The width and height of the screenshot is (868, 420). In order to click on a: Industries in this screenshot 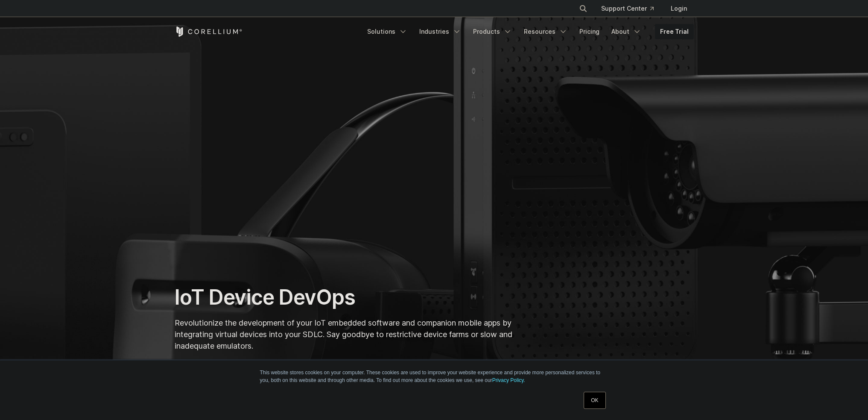, I will do `click(440, 32)`.